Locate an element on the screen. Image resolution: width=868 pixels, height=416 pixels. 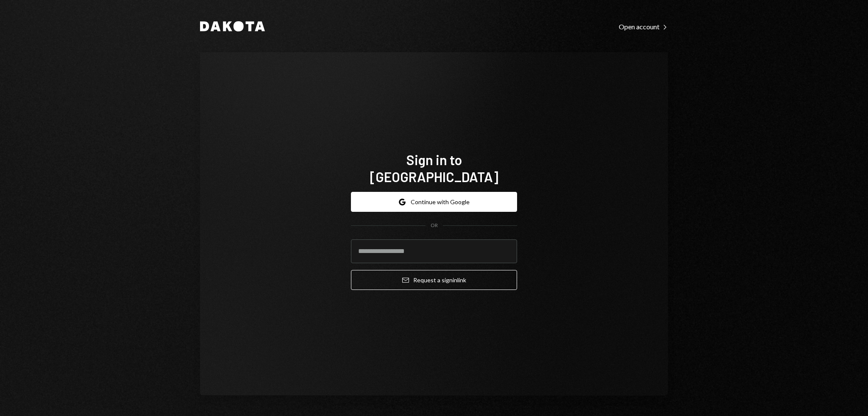
div: OR is located at coordinates (434, 225).